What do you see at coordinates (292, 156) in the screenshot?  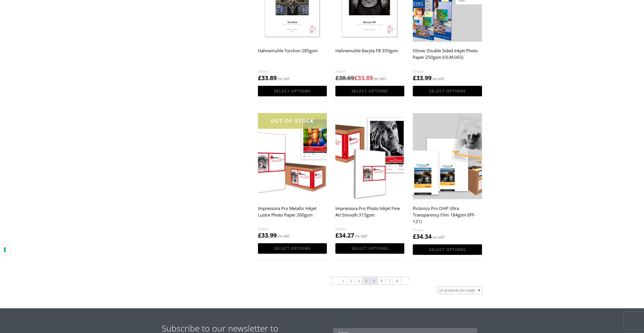 I see `img: Impressora Pro Metallic Inkjet Lustre Photo Paper 260gsm` at bounding box center [292, 156].